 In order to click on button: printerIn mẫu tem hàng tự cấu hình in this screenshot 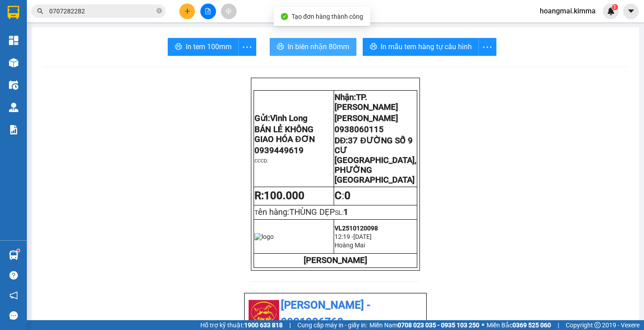, I will do `click(421, 47)`.